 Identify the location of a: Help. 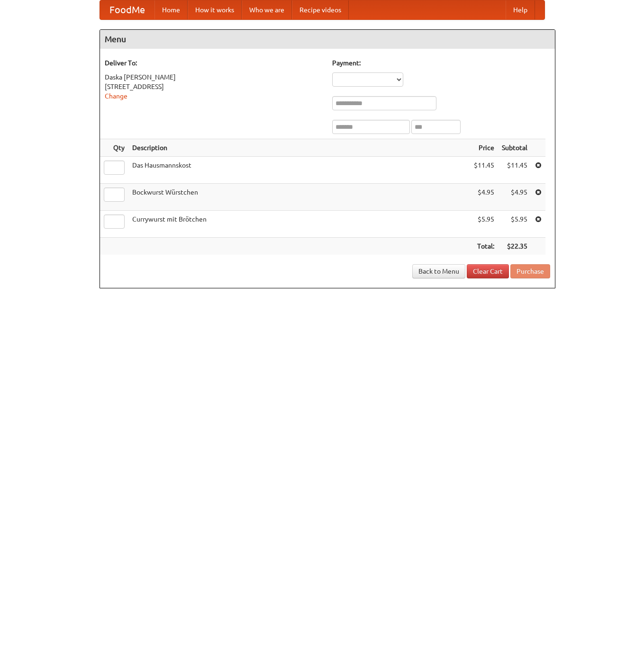
(521, 10).